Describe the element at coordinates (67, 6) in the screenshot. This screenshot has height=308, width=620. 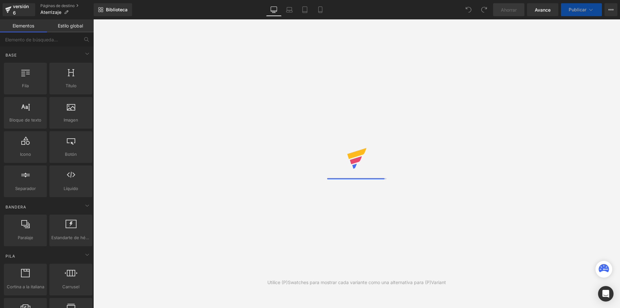
I see `a: Páginas de destino` at that location.